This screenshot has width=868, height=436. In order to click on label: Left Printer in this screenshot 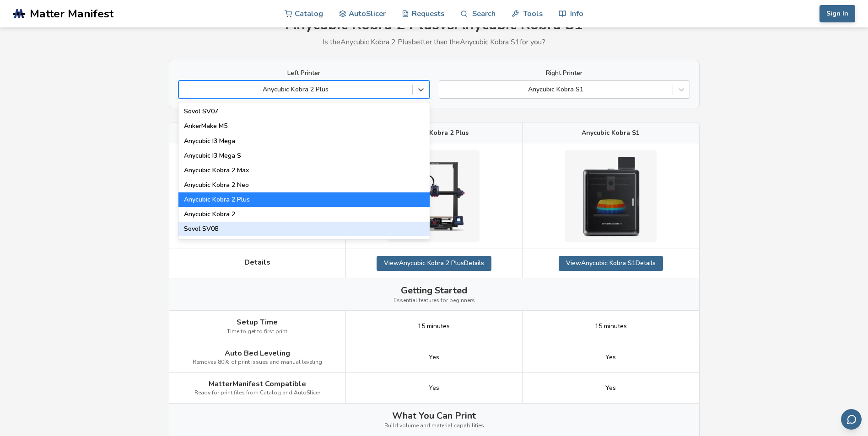, I will do `click(304, 73)`.